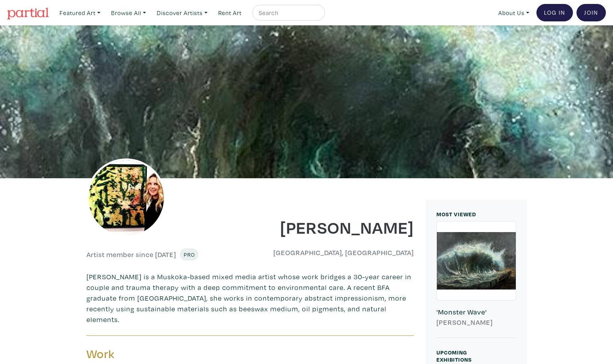 The image size is (613, 364). I want to click on a: Discover Artists, so click(182, 13).